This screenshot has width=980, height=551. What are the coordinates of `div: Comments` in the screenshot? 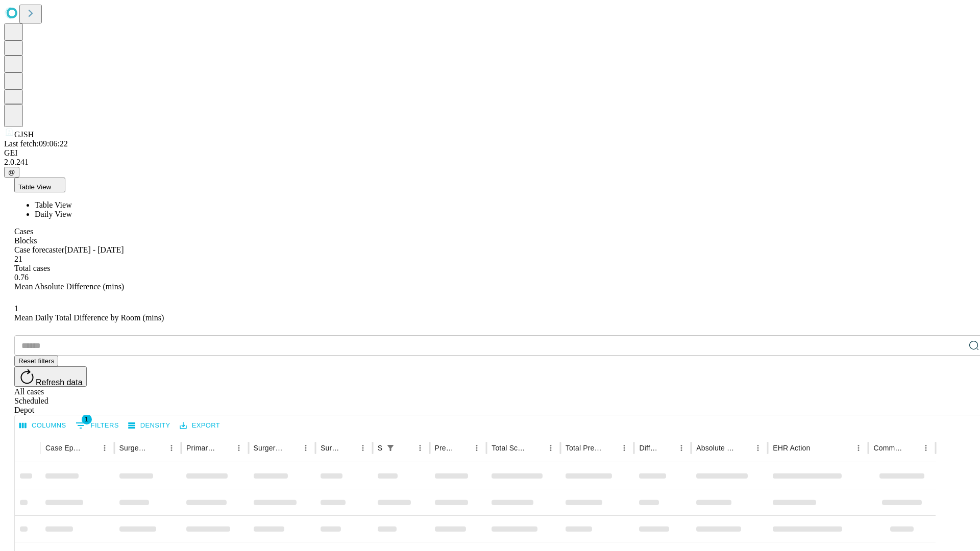 It's located at (889, 448).